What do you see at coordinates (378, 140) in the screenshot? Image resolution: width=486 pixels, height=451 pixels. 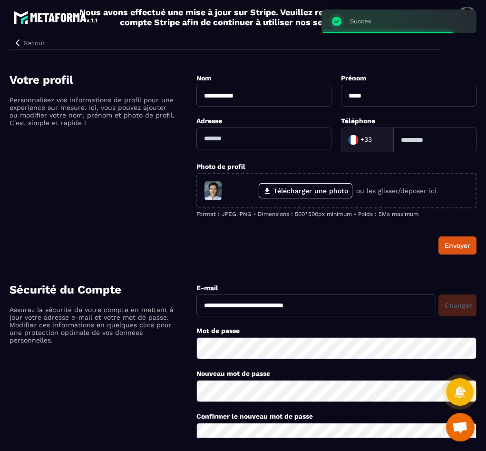 I see `input: Search for option` at bounding box center [378, 140].